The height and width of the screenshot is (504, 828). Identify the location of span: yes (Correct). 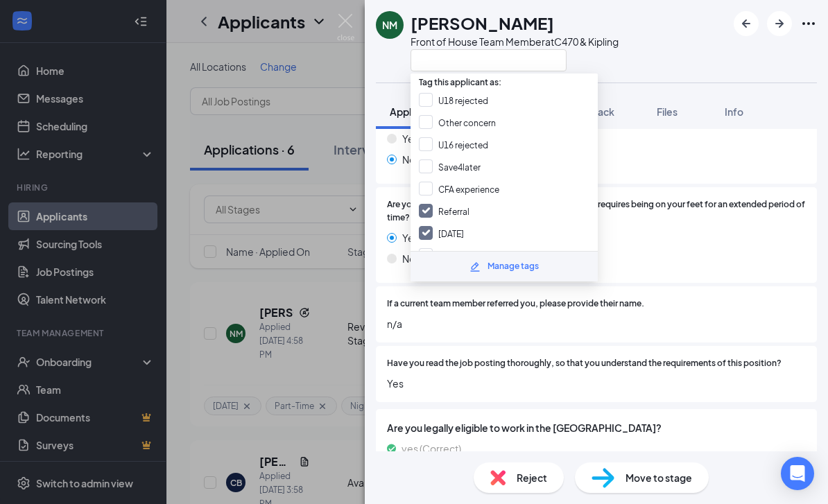
(431, 448).